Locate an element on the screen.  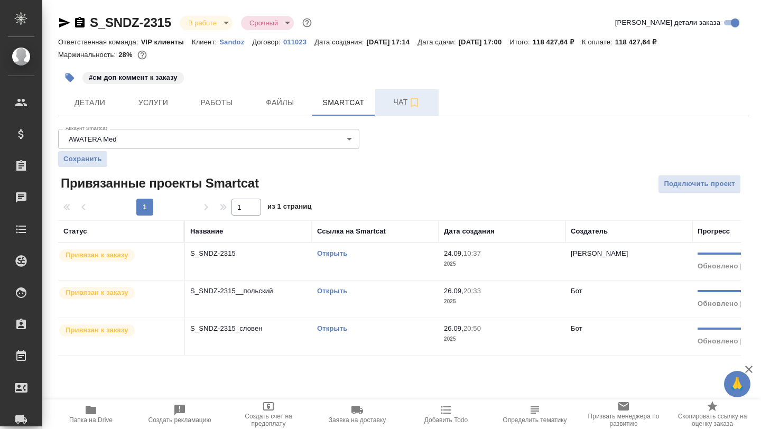
span: Создать рекламацию is located at coordinates (180, 420).